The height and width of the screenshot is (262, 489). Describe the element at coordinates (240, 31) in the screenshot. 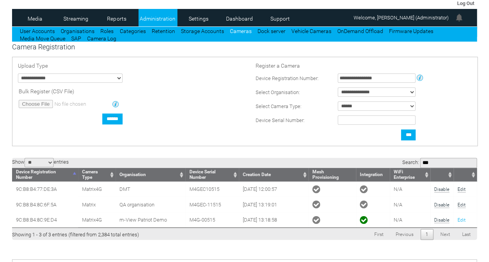

I see `a: Cameras` at that location.